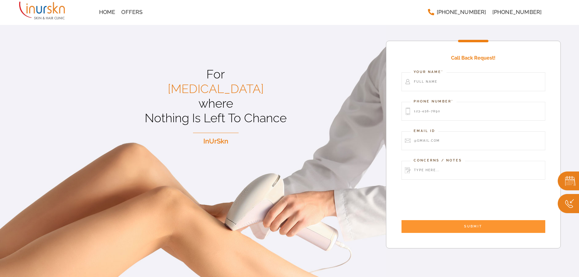 This screenshot has width=579, height=277. Describe the element at coordinates (474, 144) in the screenshot. I see `form: Contact form` at that location.